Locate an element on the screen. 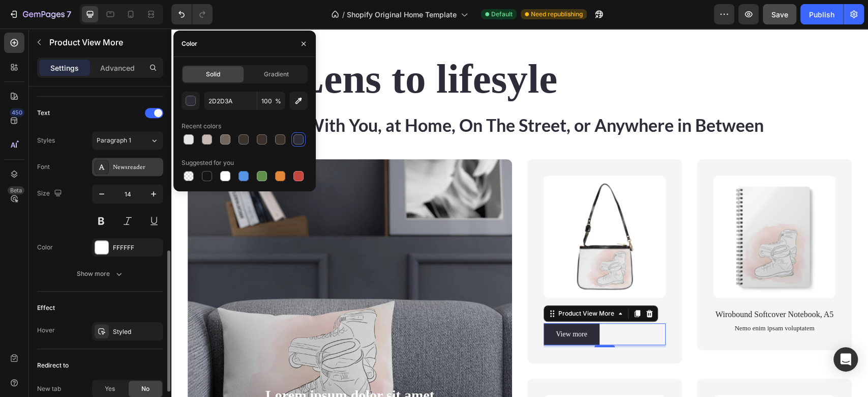 The width and height of the screenshot is (868, 397). span: Need republishing is located at coordinates (557, 14).